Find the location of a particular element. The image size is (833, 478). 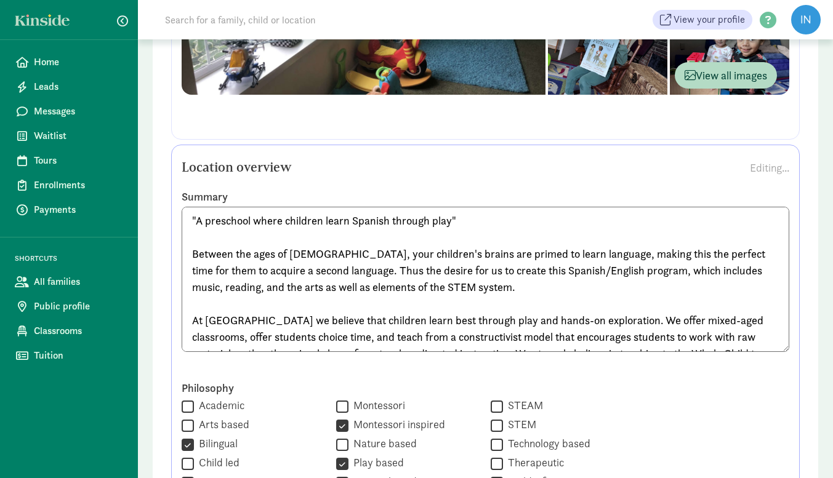

span: Classrooms is located at coordinates (78, 331).